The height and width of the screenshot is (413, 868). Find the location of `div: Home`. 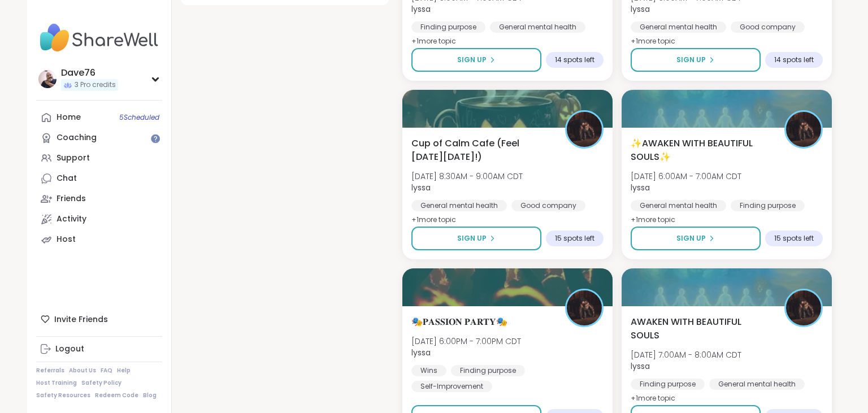

div: Home is located at coordinates (68, 117).